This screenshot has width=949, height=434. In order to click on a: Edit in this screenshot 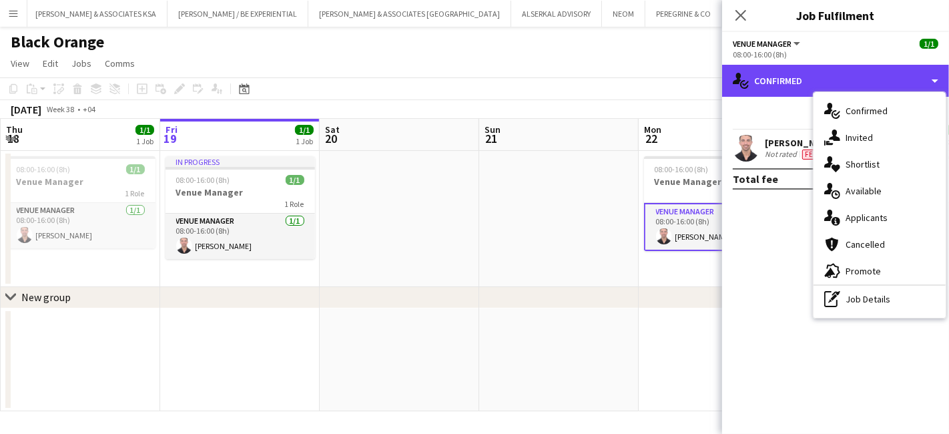, I will do `click(50, 63)`.